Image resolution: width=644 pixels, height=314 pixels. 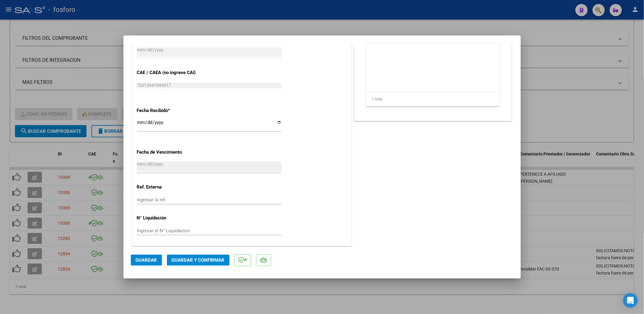 I want to click on p: N° Liquidación, so click(x=168, y=218).